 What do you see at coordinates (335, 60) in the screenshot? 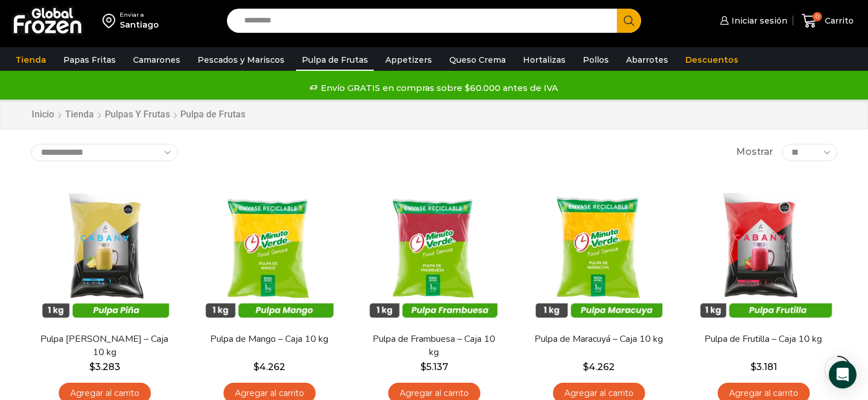
I see `a: Pulpa de Frutas` at bounding box center [335, 60].